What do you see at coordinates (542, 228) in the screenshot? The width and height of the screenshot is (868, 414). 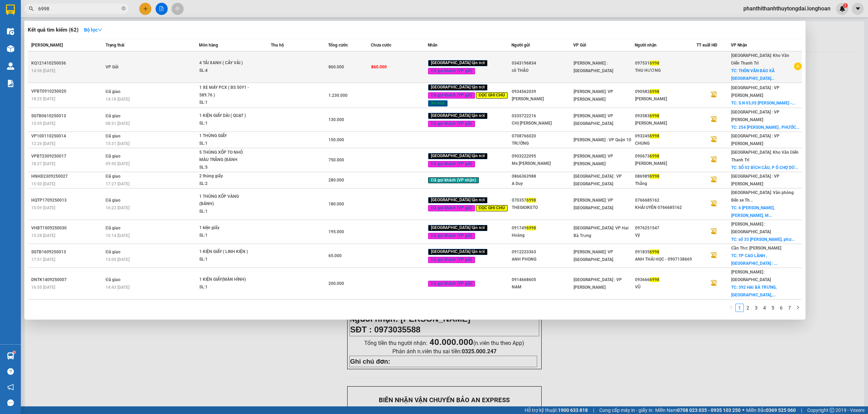 I see `div: 091749` at bounding box center [542, 228].